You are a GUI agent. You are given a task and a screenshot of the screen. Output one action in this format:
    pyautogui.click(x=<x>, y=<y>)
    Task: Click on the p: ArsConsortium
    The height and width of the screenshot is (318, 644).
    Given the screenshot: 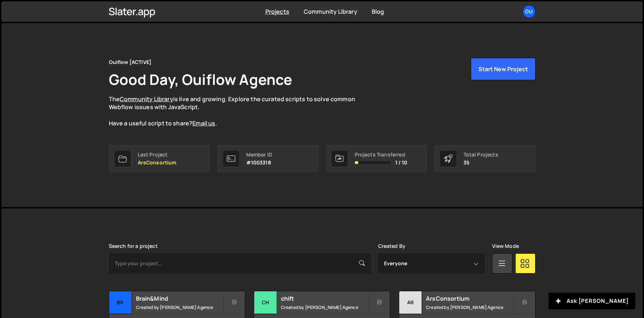 What is the action you would take?
    pyautogui.click(x=157, y=163)
    